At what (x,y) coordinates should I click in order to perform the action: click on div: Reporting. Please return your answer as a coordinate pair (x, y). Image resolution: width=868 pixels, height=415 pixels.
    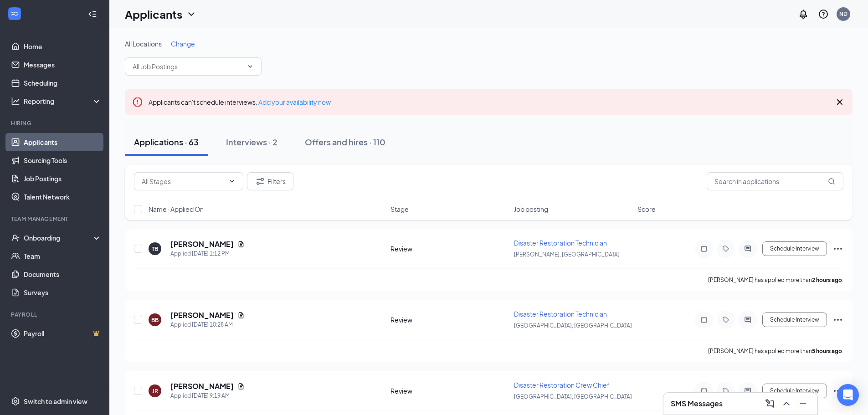
    Looking at the image, I should click on (63, 101).